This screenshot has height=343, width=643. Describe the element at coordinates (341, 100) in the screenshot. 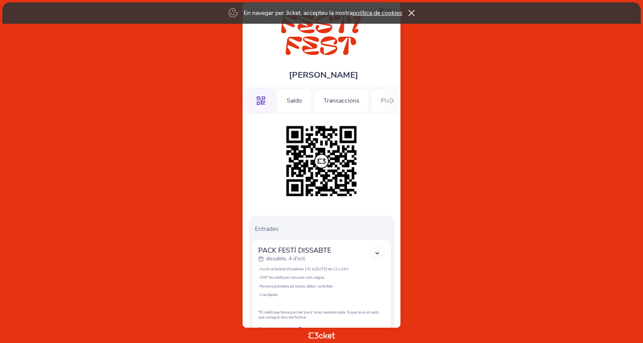

I see `a: Transaccions` at that location.